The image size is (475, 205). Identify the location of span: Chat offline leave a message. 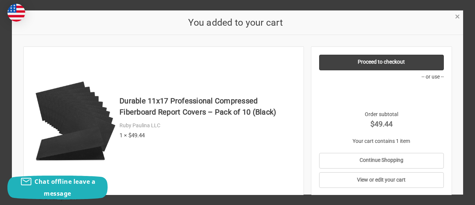
(65, 187).